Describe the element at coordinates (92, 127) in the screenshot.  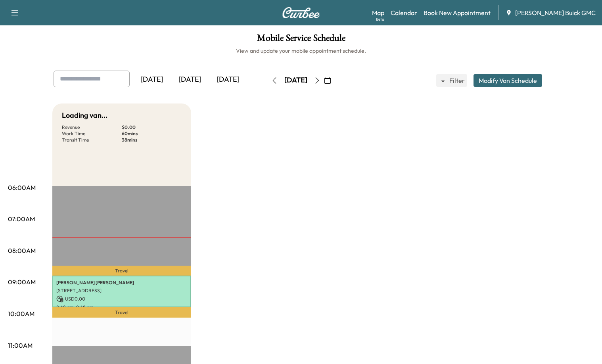
I see `p: Revenue` at that location.